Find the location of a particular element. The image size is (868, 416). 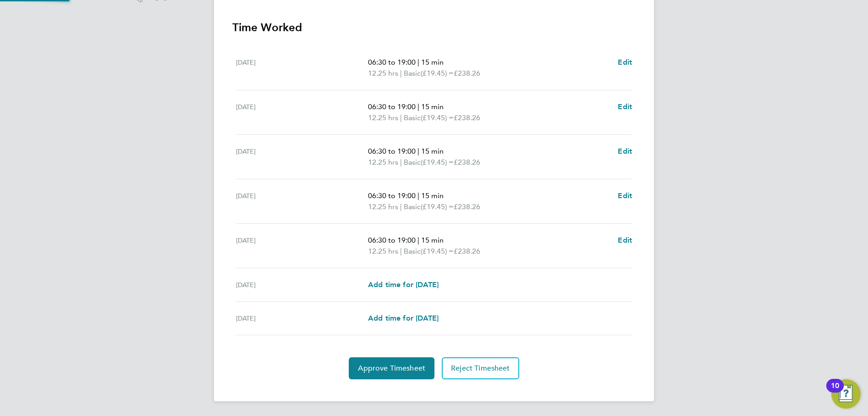

span: Approve Timesheet is located at coordinates (392, 368).